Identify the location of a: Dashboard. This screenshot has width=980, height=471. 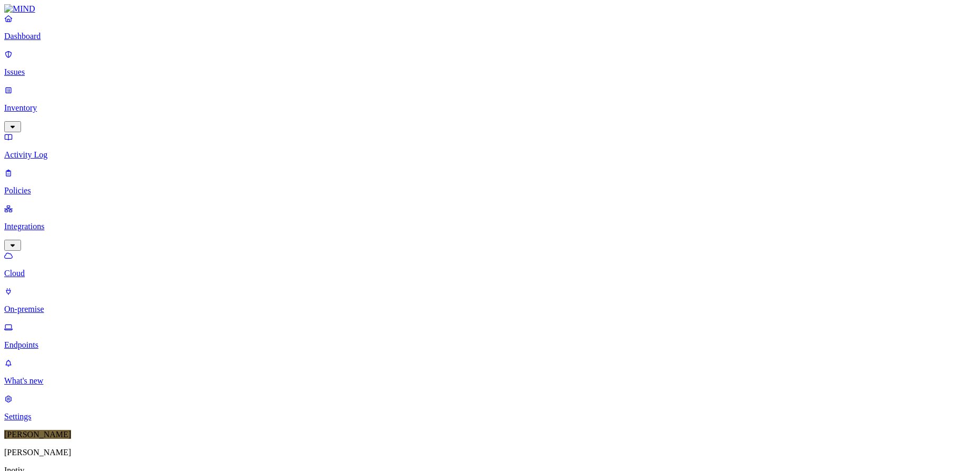
(490, 27).